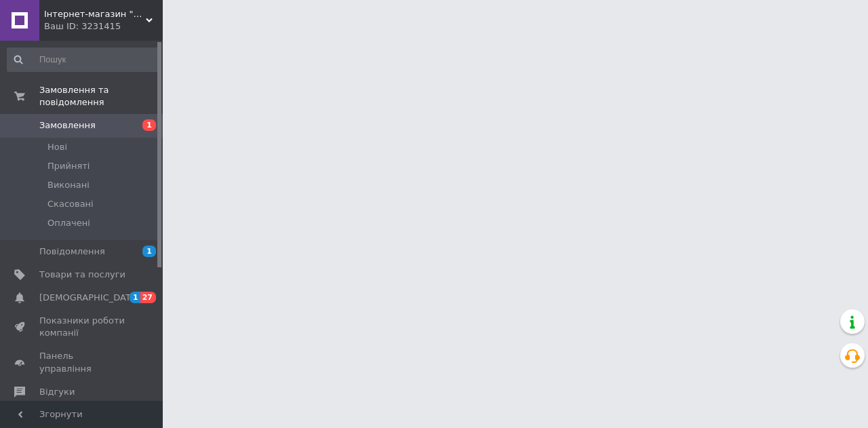  I want to click on span: Замовлення, so click(67, 126).